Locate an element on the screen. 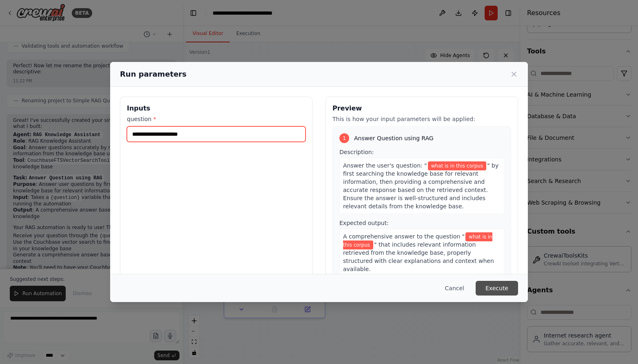  span: Answer the user's question: " is located at coordinates (385, 166).